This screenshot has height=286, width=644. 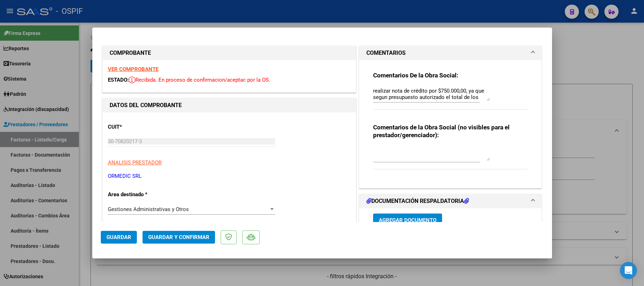 What do you see at coordinates (628, 270) in the screenshot?
I see `div: Open Intercom Messenger` at bounding box center [628, 270].